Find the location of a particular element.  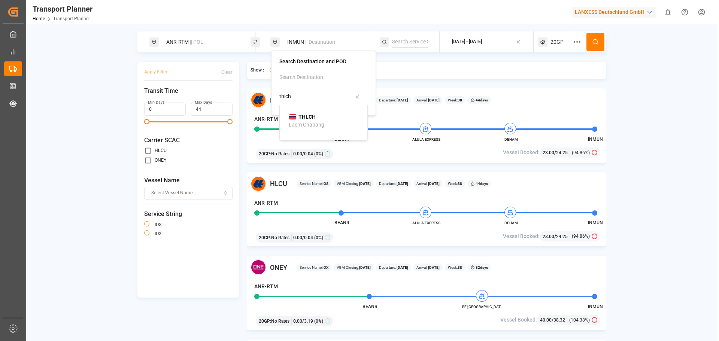

label: Max Days is located at coordinates (203, 103).